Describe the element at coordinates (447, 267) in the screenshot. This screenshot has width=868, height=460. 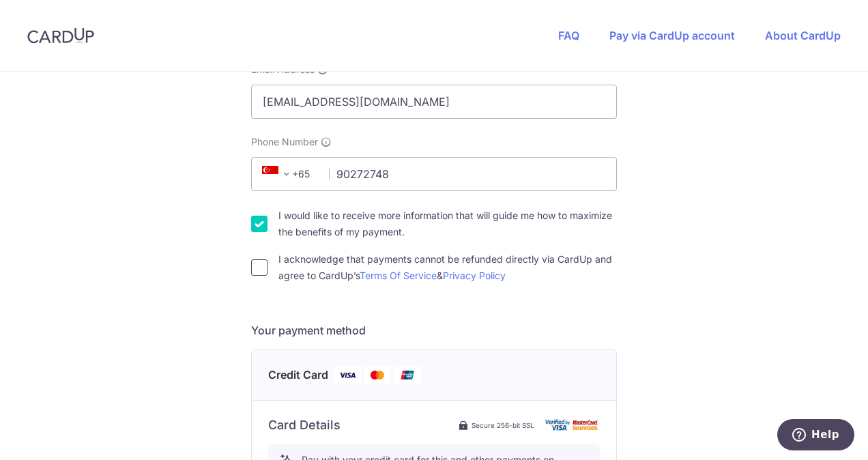
I see `label: I acknowledge that payments cannot be refunded directly via CardUp and agree to CardUp’s &` at that location.